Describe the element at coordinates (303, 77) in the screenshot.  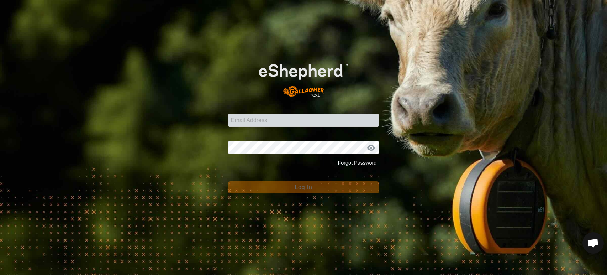
I see `img: E-shepherd Logo` at that location.